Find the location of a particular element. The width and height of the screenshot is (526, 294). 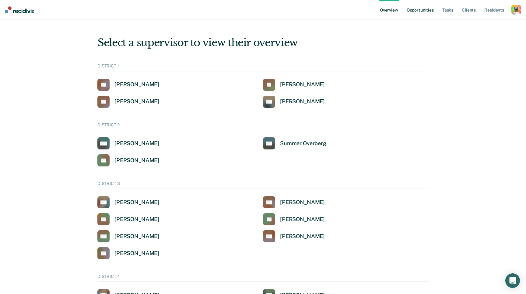

img: Recidiviz is located at coordinates (19, 10).